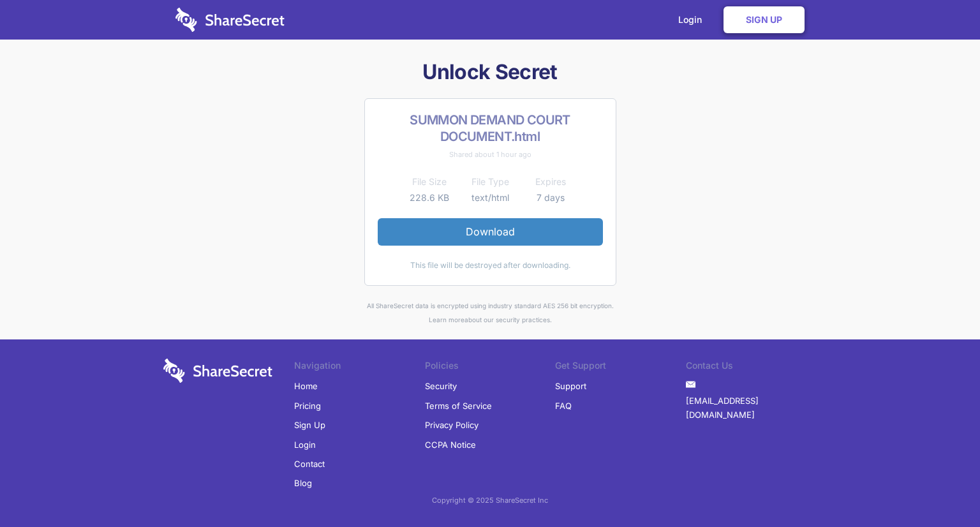 The width and height of the screenshot is (980, 527). Describe the element at coordinates (490, 367) in the screenshot. I see `li: Policies` at that location.